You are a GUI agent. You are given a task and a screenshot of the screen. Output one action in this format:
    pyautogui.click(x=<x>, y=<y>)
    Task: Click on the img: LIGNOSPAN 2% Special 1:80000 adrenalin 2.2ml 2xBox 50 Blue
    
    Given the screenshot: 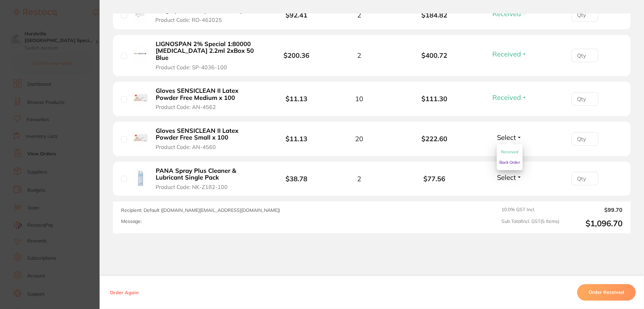 What is the action you would take?
    pyautogui.click(x=140, y=54)
    